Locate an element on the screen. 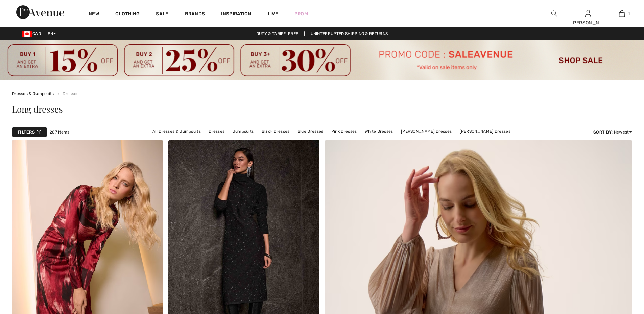  span: Long dresses is located at coordinates (37, 109).